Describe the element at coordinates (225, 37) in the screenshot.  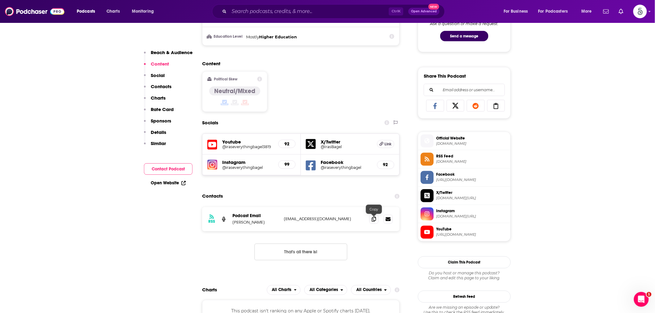
I see `h3: Education Level` at that location.